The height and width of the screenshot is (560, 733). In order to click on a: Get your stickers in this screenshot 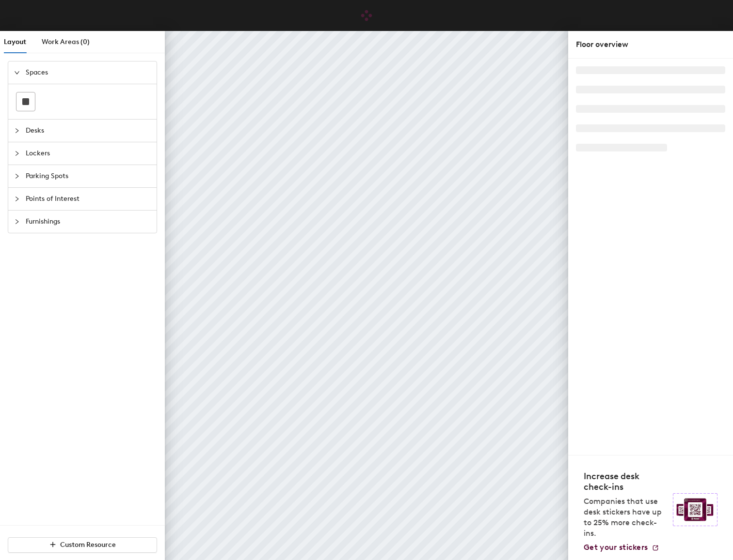, I will do `click(621, 548)`.